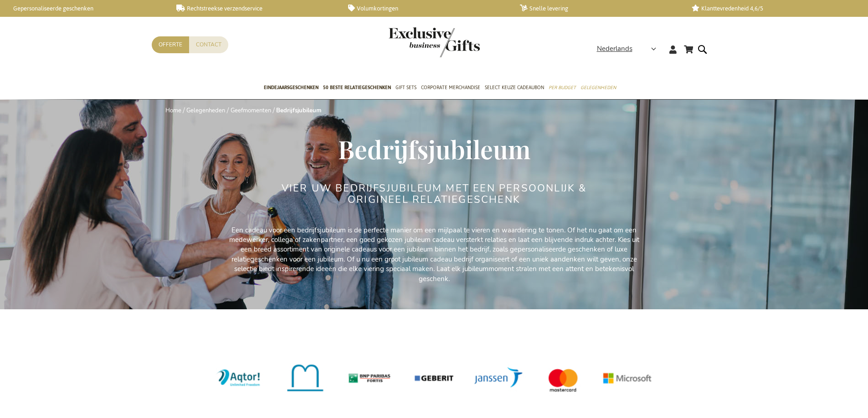 This screenshot has width=868, height=418. Describe the element at coordinates (291, 89) in the screenshot. I see `a: Eindejaarsgeschenken` at that location.